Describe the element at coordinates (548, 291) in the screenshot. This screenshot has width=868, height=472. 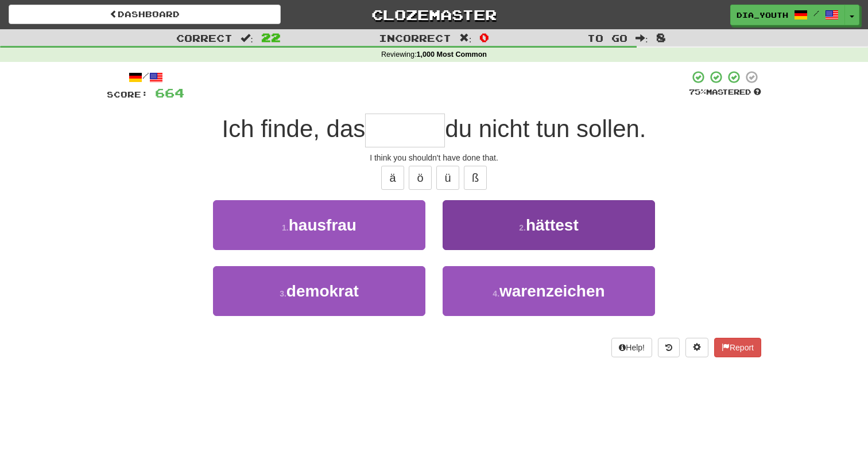
I see `button: 4.warenzeichen` at that location.